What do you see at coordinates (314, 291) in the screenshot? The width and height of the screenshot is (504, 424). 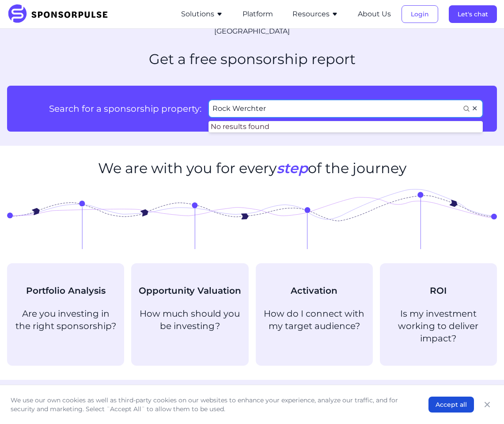 I see `span: Activation` at bounding box center [314, 291].